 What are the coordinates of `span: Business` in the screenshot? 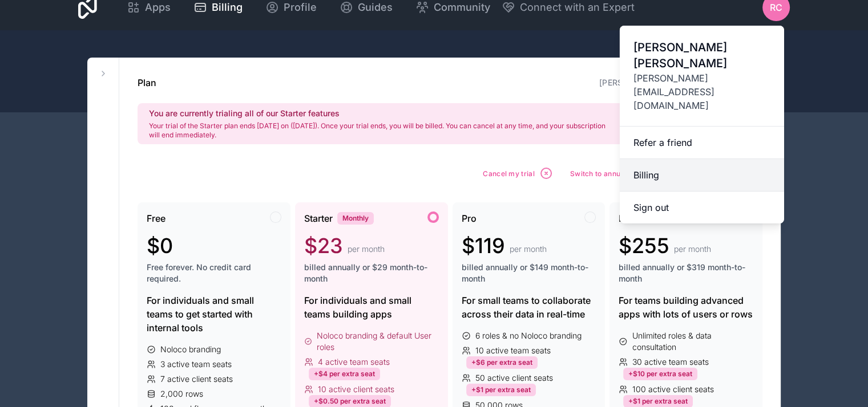 It's located at (638, 218).